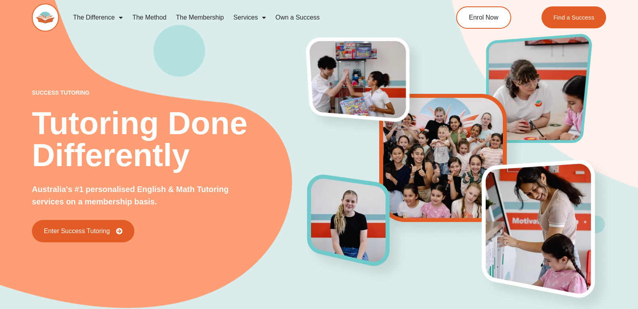 This screenshot has height=309, width=638. I want to click on a: Enter Success Tutoring, so click(83, 231).